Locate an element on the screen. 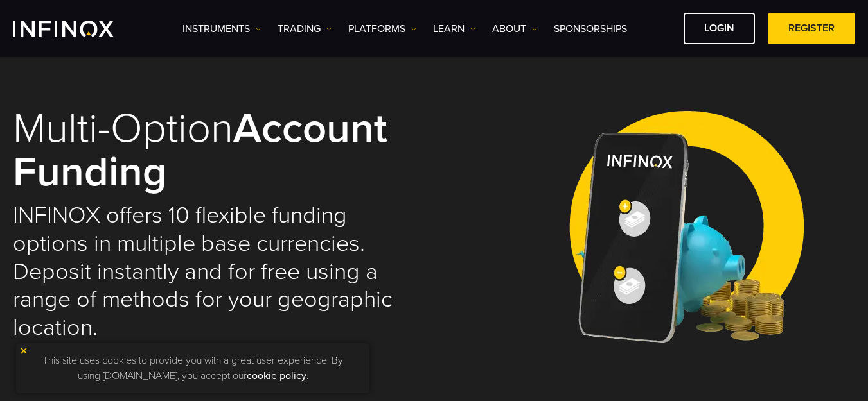 This screenshot has width=868, height=406. a: TRADING is located at coordinates (304, 29).